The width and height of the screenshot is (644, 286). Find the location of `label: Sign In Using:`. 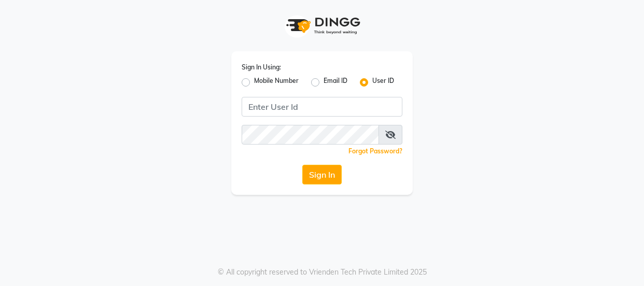

label: Sign In Using: is located at coordinates (262, 67).